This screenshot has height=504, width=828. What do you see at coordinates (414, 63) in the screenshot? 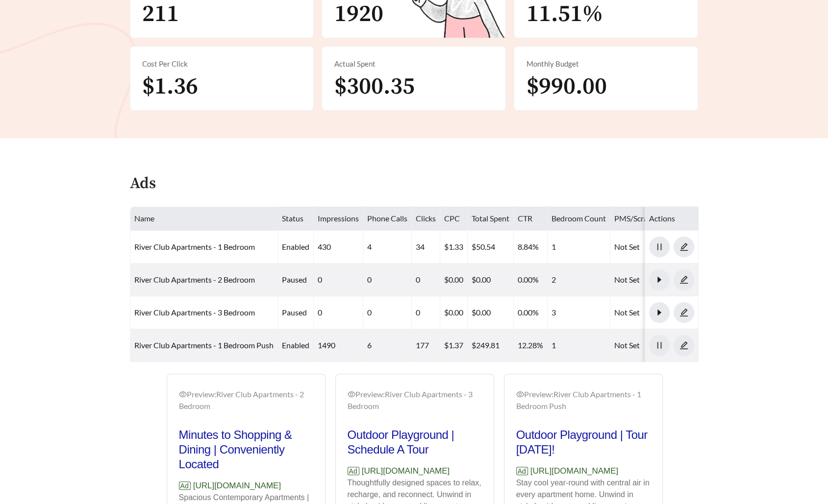
I see `div: Actual Spent` at bounding box center [414, 63].